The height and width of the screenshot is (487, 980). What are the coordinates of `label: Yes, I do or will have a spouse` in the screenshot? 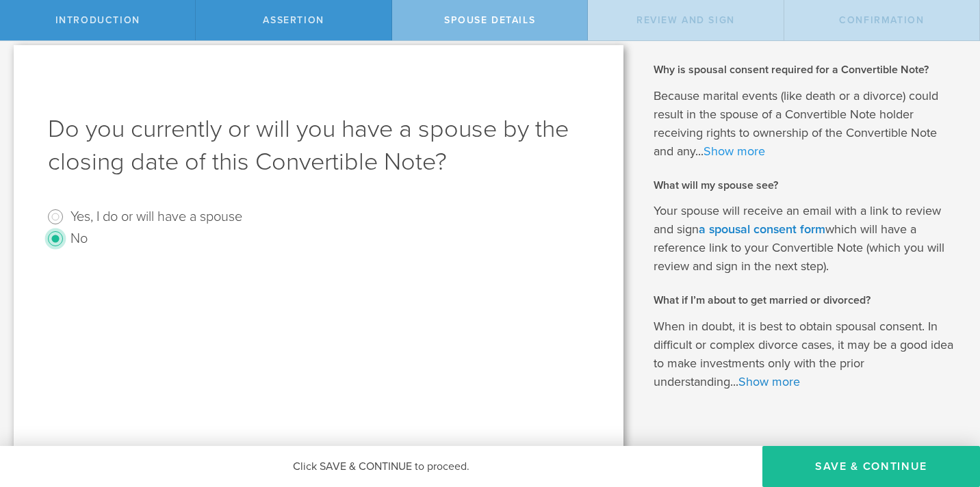 It's located at (156, 215).